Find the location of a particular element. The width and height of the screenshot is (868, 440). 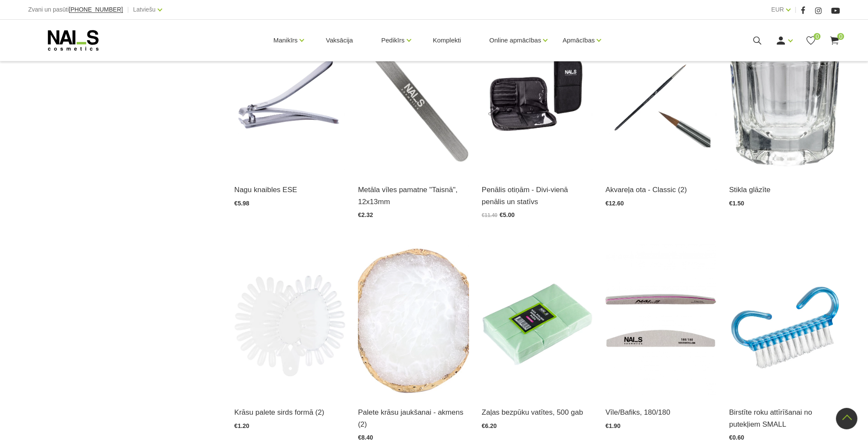

img: Ērta, izturīga stikla glāzīte.Izmērs: H: 3cm/ Ø 2.7cm... is located at coordinates (784, 97).